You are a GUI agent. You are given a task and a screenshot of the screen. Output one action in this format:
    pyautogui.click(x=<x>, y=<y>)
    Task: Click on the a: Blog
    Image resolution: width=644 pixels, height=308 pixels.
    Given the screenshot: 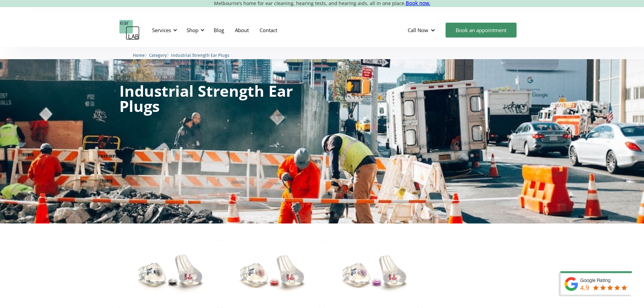 What is the action you would take?
    pyautogui.click(x=219, y=30)
    